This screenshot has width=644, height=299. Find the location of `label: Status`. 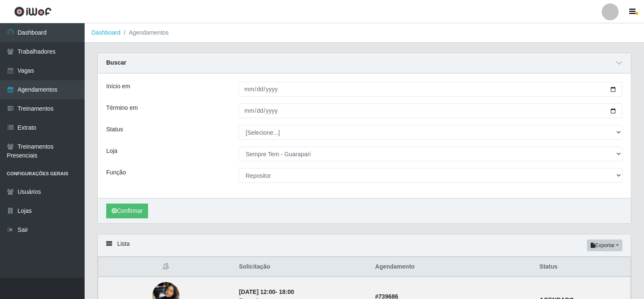

label: Status is located at coordinates (115, 130).